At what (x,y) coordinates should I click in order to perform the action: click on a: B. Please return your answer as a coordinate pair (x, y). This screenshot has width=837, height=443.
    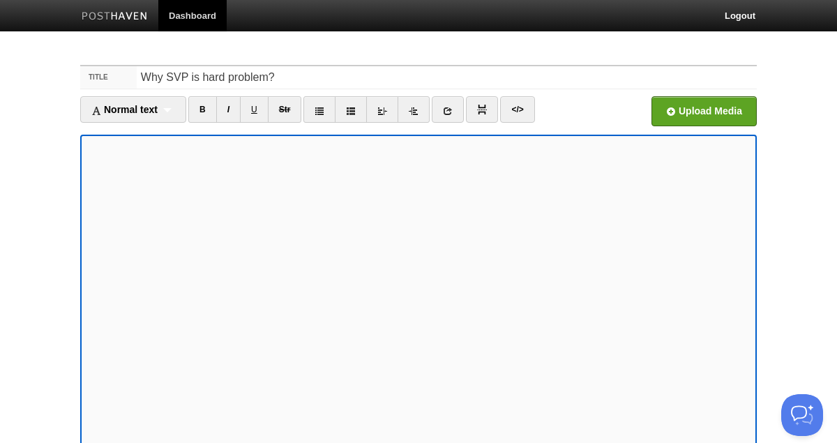
    Looking at the image, I should click on (202, 110).